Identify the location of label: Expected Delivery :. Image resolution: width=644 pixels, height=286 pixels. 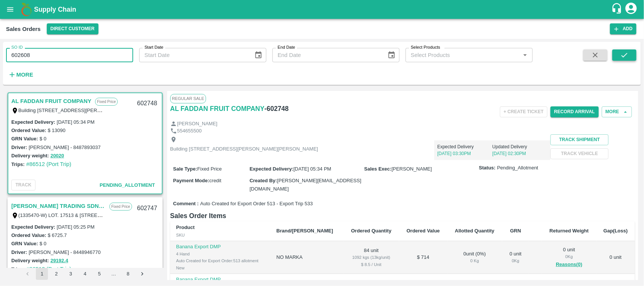
(33, 227).